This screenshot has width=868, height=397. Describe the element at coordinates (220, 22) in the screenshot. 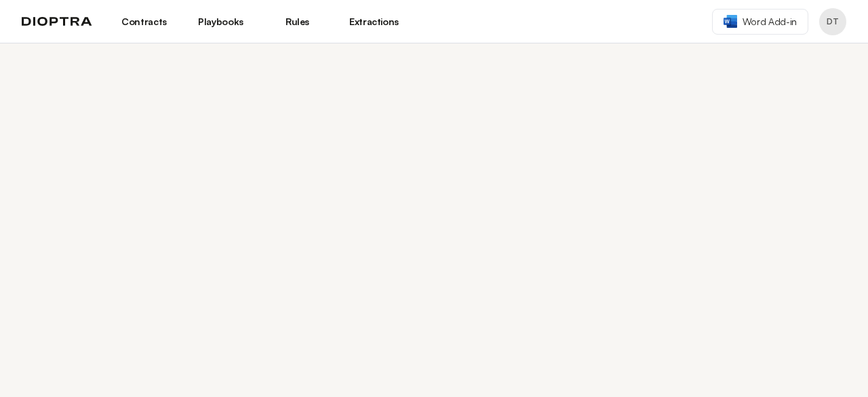

I see `a: Playbooks` at that location.